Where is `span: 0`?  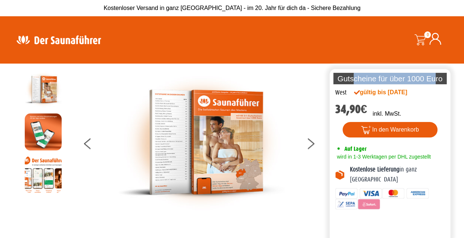
span: 0 is located at coordinates (427, 35).